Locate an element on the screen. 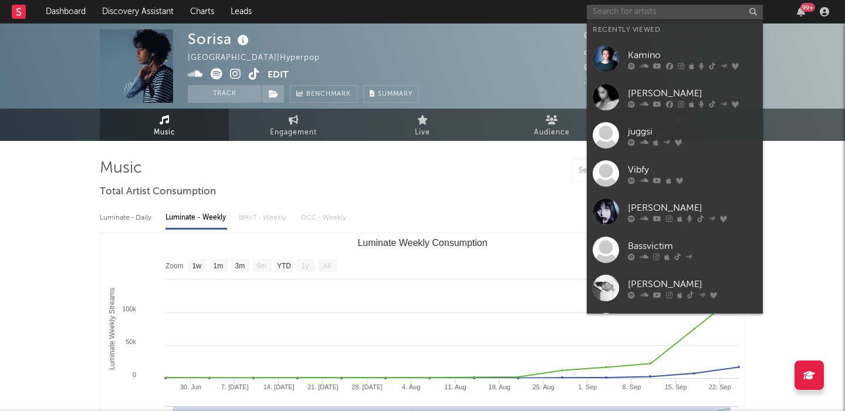 The width and height of the screenshot is (845, 411). div: Luminate - Weekly is located at coordinates (196, 218).